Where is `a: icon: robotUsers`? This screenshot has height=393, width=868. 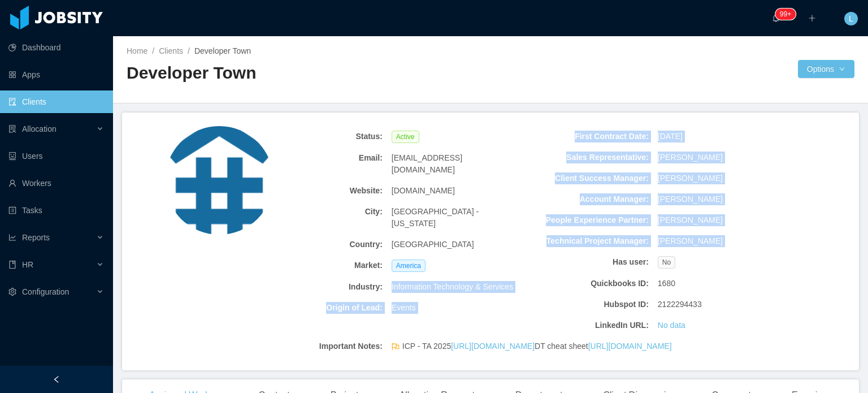 a: icon: robotUsers is located at coordinates (56, 156).